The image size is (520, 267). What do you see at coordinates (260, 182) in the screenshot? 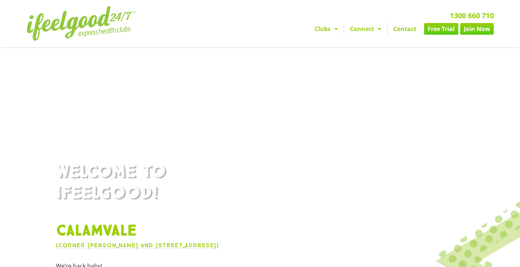
I see `h1: WELCOME TO IFEELGOOD!` at bounding box center [260, 182].